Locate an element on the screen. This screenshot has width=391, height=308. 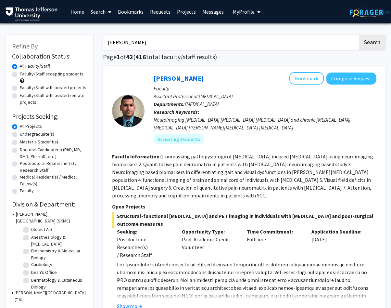
p: Open Projects is located at coordinates (244, 206).